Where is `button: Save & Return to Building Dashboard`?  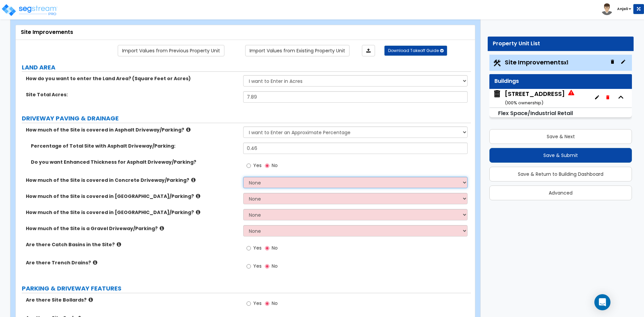 button: Save & Return to Building Dashboard is located at coordinates (561, 174).